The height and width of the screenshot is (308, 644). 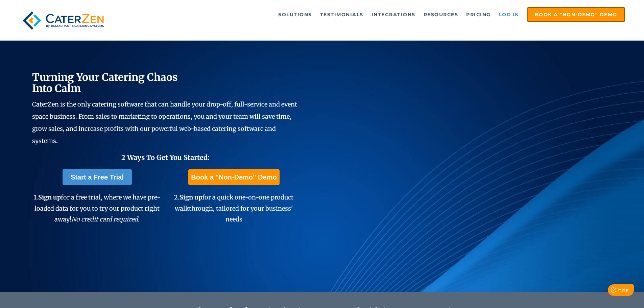 I want to click on a: Testimonials, so click(x=342, y=14).